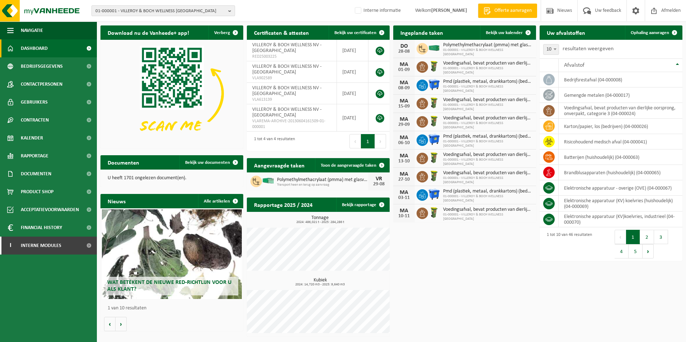 The image size is (686, 342). I want to click on span: 10, so click(551, 50).